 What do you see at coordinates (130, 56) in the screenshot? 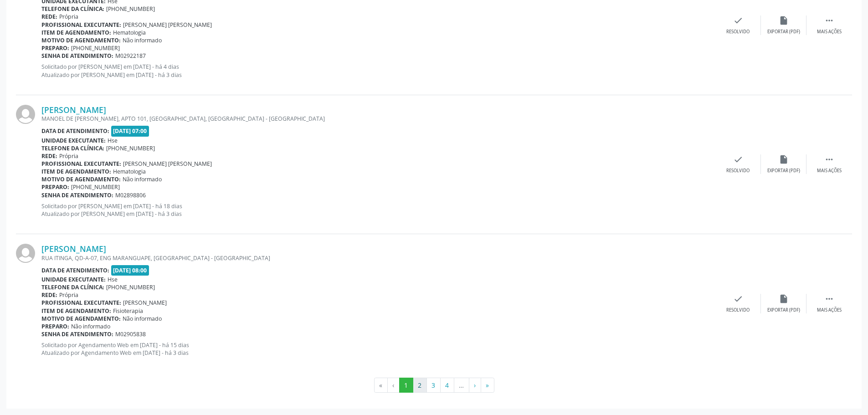
I see `span: M02922187` at bounding box center [130, 56].